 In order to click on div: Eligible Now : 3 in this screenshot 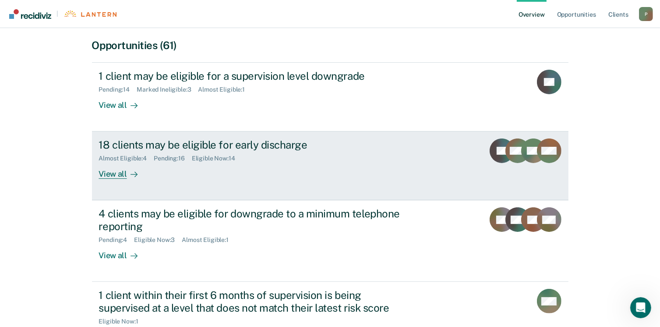, I will do `click(158, 239)`.